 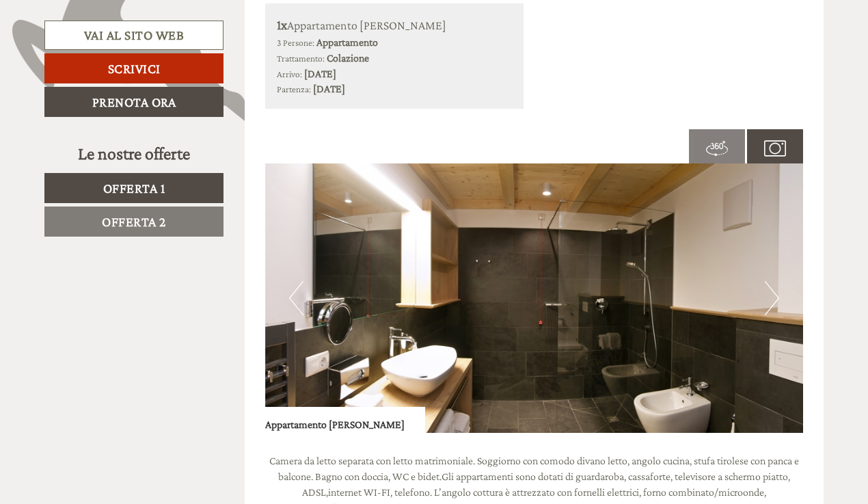 I want to click on a: Scrivici, so click(x=134, y=69).